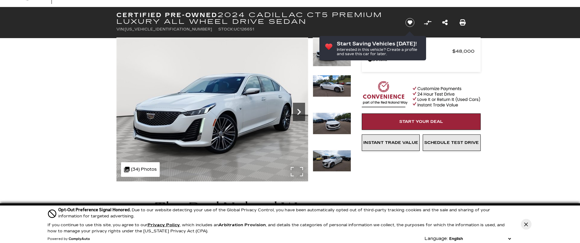  Describe the element at coordinates (421, 60) in the screenshot. I see `a: Details` at that location.